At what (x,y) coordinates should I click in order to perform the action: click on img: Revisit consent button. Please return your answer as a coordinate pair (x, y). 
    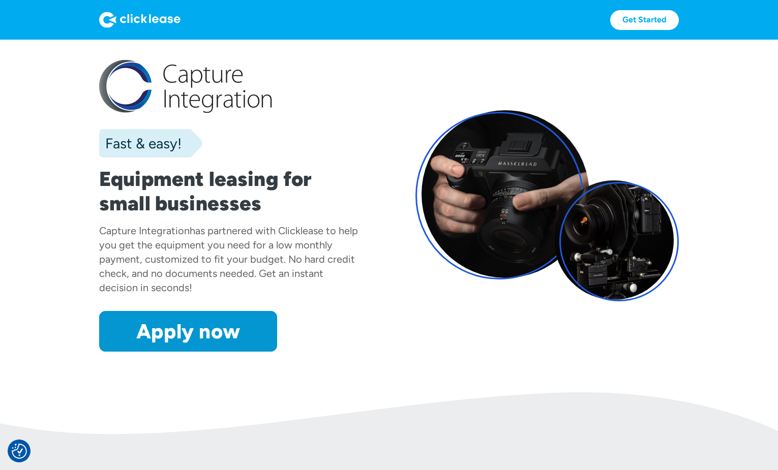
    Looking at the image, I should click on (19, 452).